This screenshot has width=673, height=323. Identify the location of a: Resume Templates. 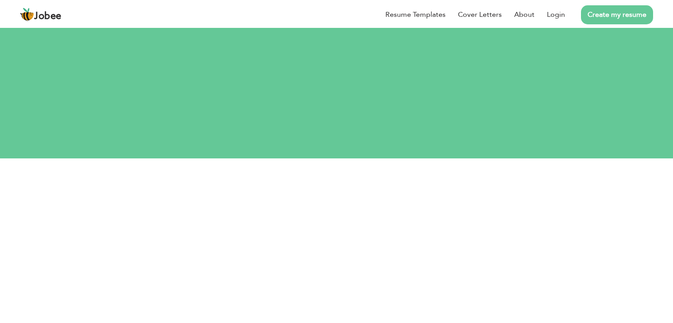
(415, 15).